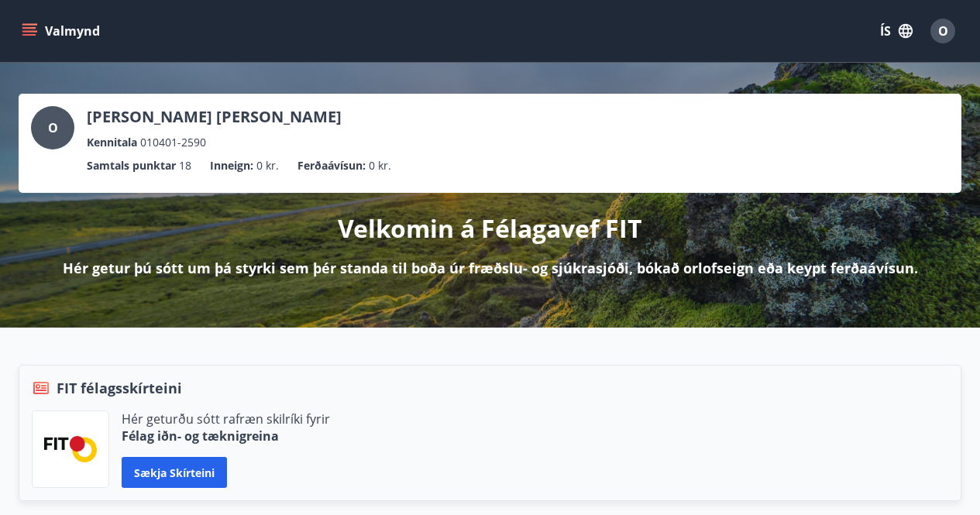 The width and height of the screenshot is (980, 515). What do you see at coordinates (942, 31) in the screenshot?
I see `button: O` at bounding box center [942, 31].